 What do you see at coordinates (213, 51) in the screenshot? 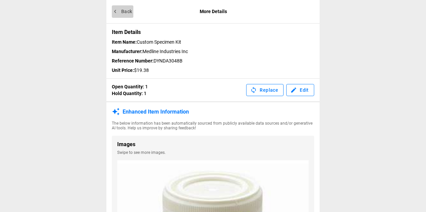
I see `span: Medline Industries Inc` at bounding box center [213, 51].